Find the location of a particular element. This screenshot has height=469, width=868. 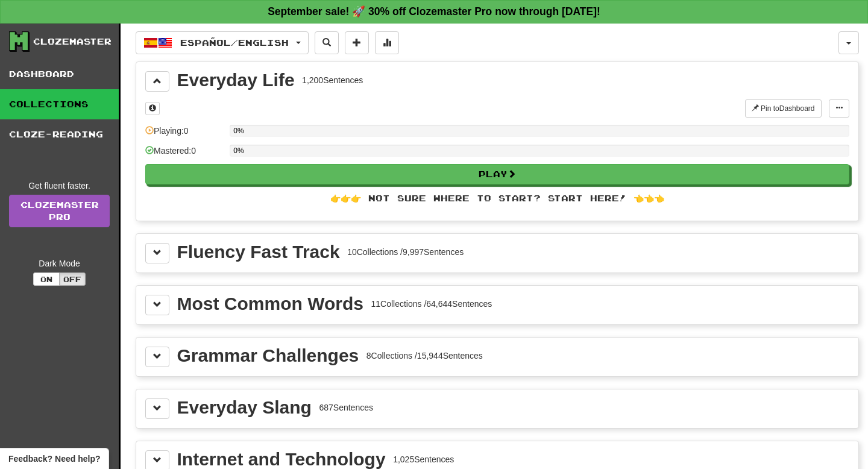

button: More stats is located at coordinates (387, 43).